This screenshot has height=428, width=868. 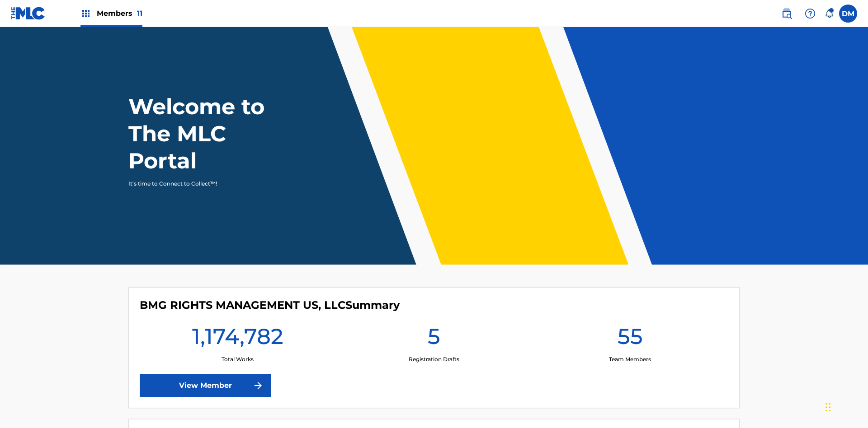 What do you see at coordinates (787, 14) in the screenshot?
I see `img: search` at bounding box center [787, 14].